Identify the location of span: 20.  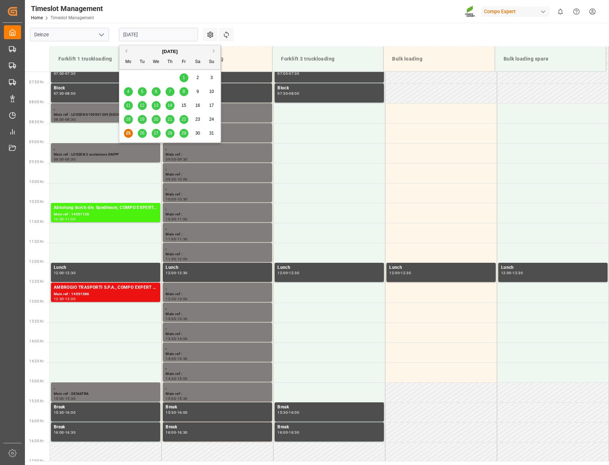
(156, 119).